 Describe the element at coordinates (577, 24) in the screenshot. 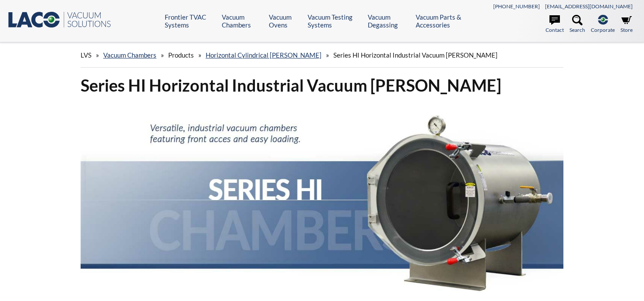

I see `a: Search` at that location.